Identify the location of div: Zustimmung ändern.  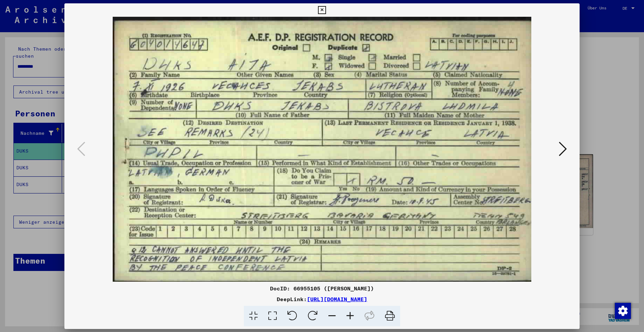
(622, 310).